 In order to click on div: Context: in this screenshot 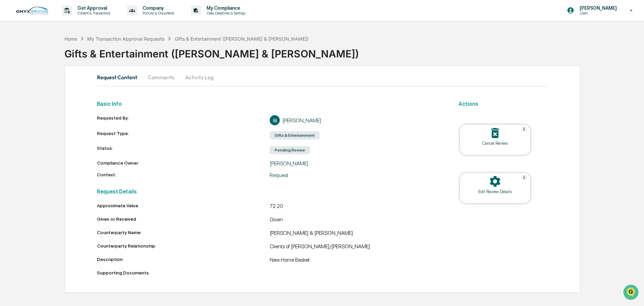, I will do `click(183, 175)`.